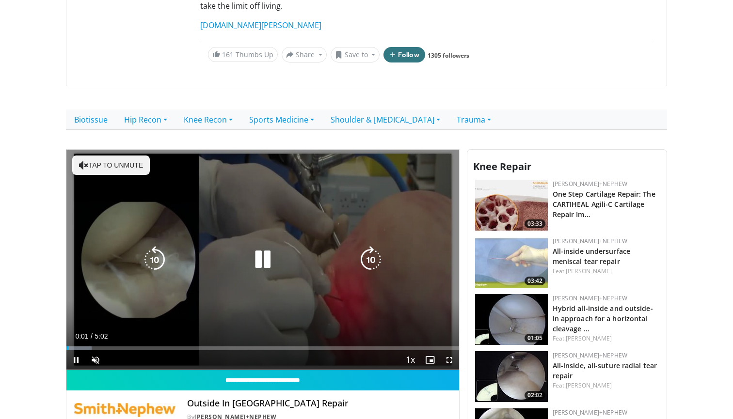  What do you see at coordinates (111, 165) in the screenshot?
I see `button: Tap to unmute` at bounding box center [111, 165].